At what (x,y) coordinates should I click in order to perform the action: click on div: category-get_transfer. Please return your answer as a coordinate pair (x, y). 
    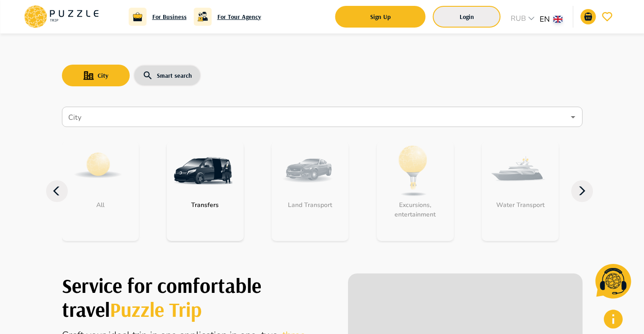
    Looking at the image, I should click on (205, 191).